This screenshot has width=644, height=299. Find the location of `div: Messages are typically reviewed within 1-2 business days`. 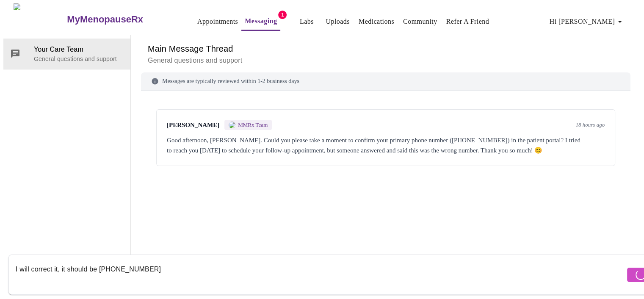

div: Messages are typically reviewed within 1-2 business days is located at coordinates (386, 81).